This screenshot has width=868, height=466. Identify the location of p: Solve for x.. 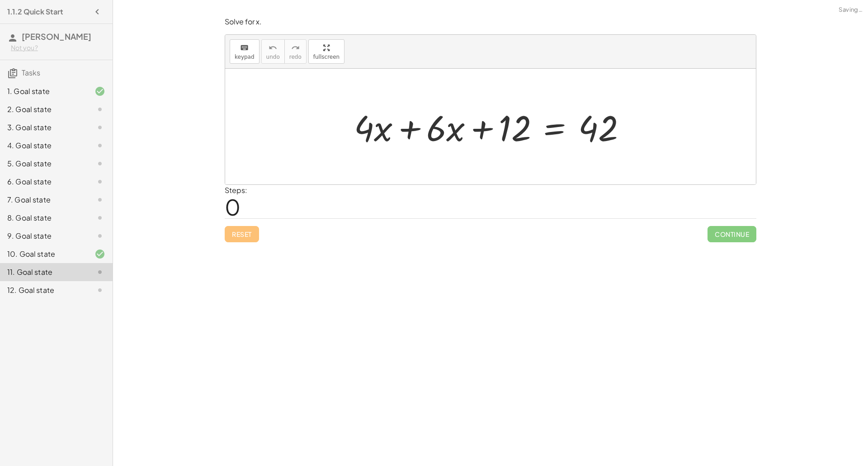
(491, 22).